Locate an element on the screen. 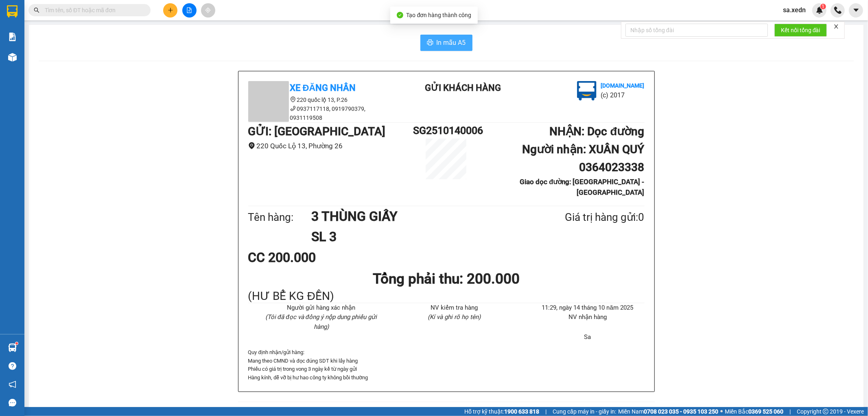 This screenshot has width=868, height=416. div: Tên hàng: is located at coordinates (280, 217).